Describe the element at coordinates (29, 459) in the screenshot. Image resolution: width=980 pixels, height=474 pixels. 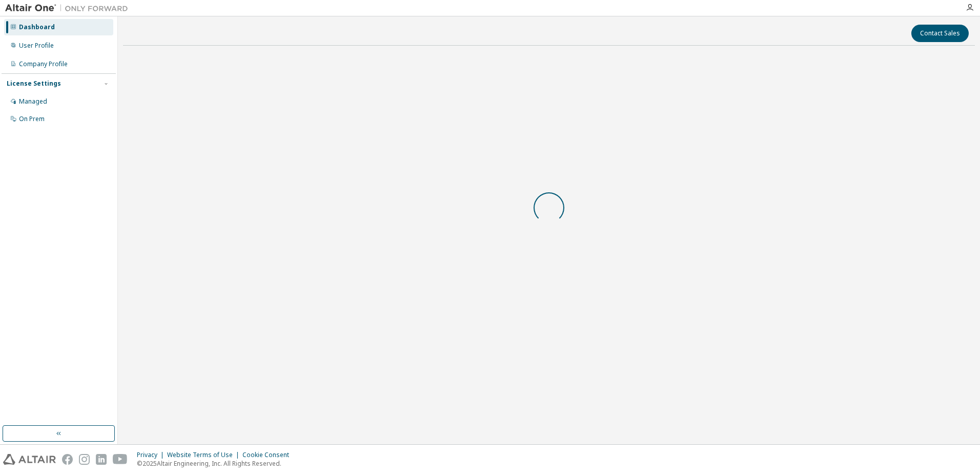
I see `img: altair_logo.svg` at that location.